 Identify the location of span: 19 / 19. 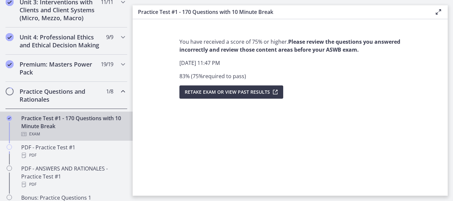
(107, 64).